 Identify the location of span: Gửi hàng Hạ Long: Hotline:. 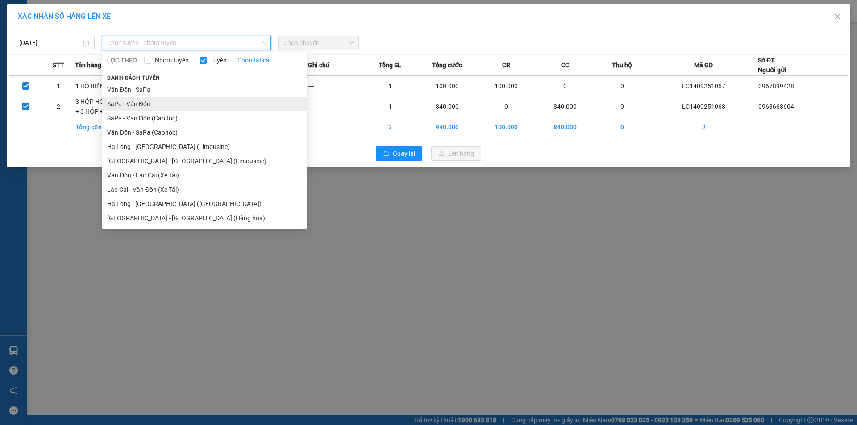
(47, 71).